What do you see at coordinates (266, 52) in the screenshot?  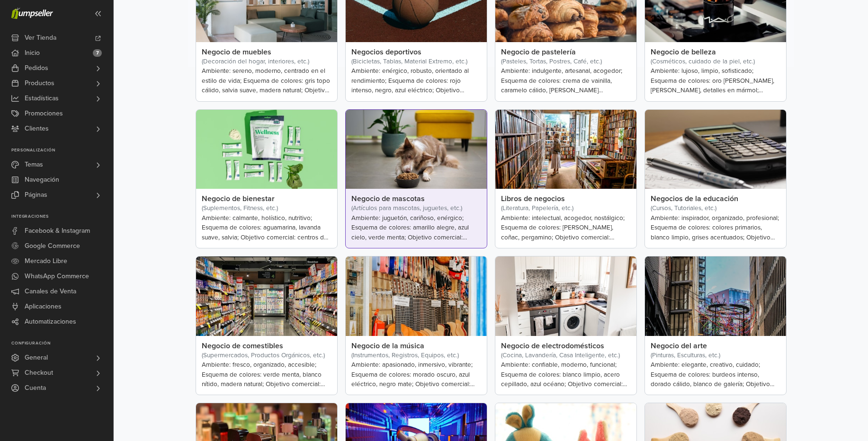 I see `h4: Negocio de muebles` at bounding box center [266, 52].